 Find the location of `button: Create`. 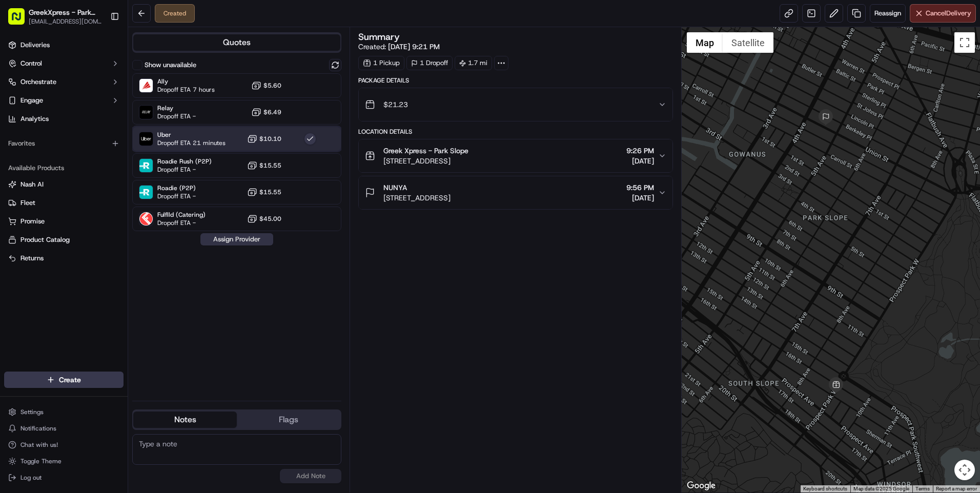

button: Create is located at coordinates (63, 379).